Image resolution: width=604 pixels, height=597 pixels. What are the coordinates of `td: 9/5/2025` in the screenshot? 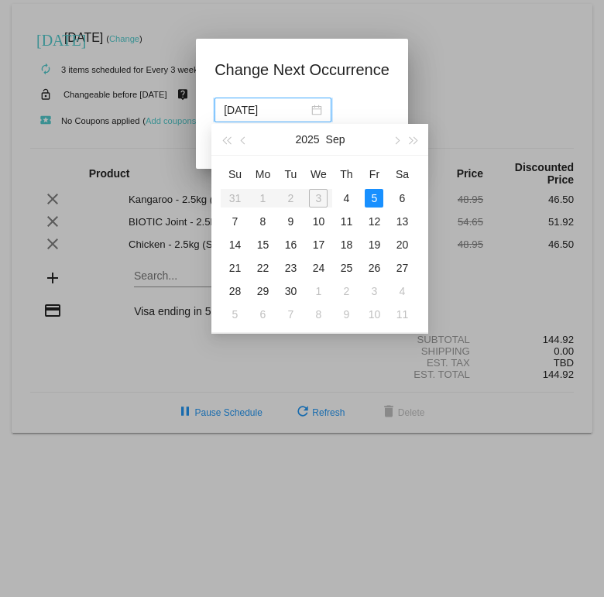 It's located at (374, 198).